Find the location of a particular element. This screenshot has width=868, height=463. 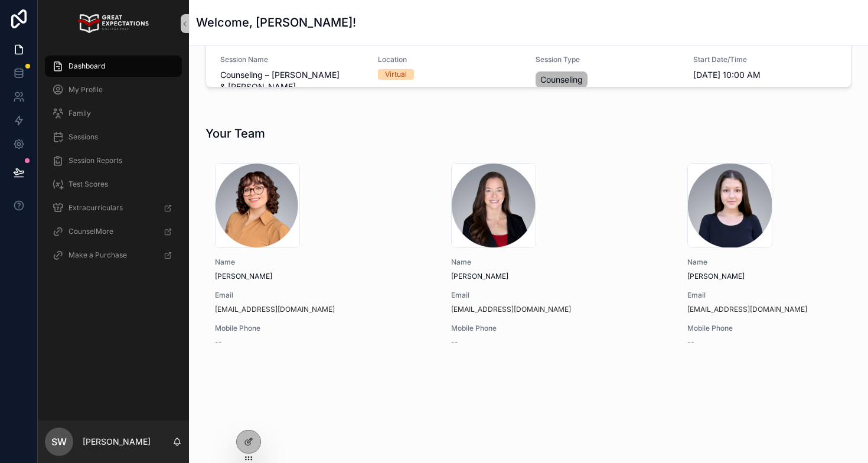

span: Location is located at coordinates (450, 60).